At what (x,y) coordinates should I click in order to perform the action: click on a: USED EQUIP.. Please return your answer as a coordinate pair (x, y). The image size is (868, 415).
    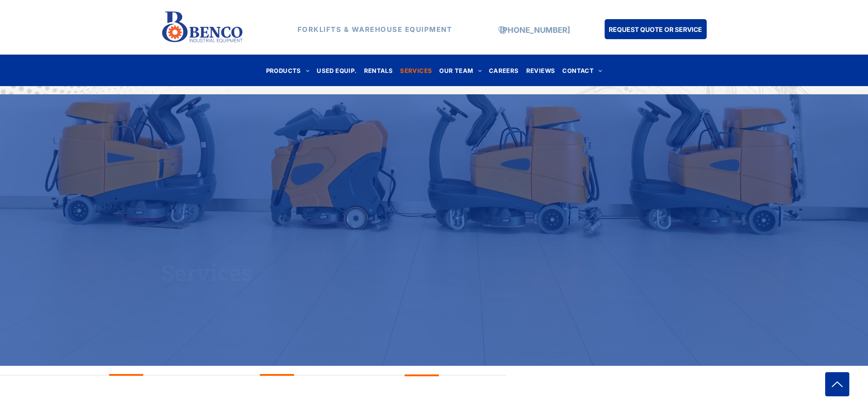
    Looking at the image, I should click on (337, 70).